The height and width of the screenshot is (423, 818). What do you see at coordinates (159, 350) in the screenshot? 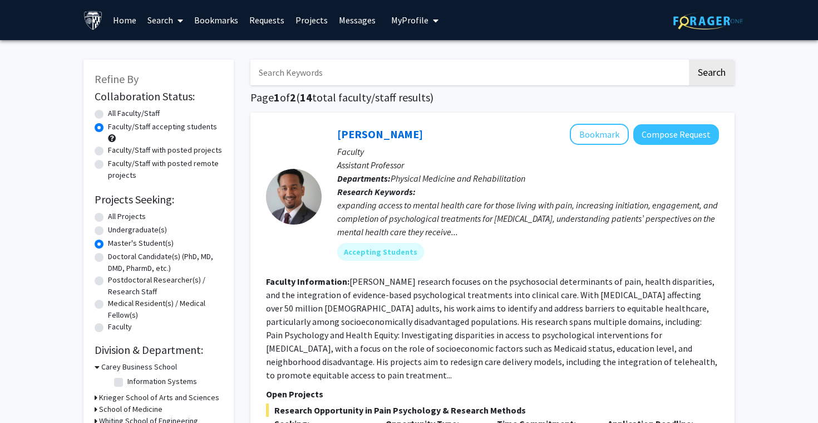
I see `h2: Division & Department:` at bounding box center [159, 350].